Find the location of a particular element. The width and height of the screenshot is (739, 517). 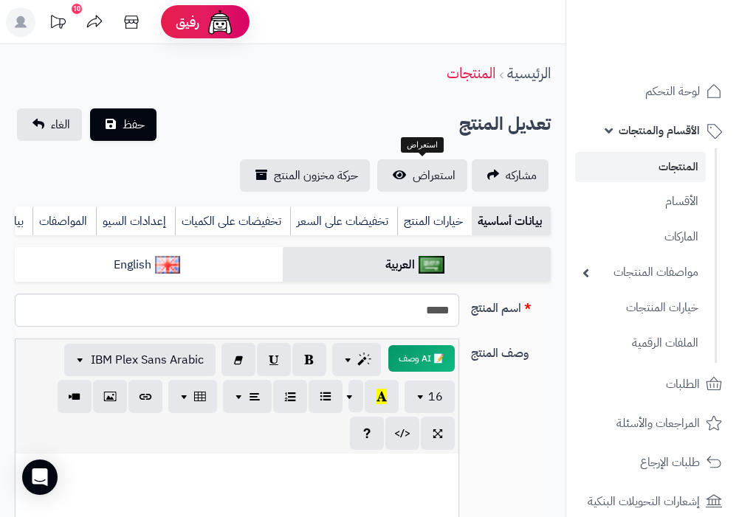

a: English is located at coordinates (148, 265).